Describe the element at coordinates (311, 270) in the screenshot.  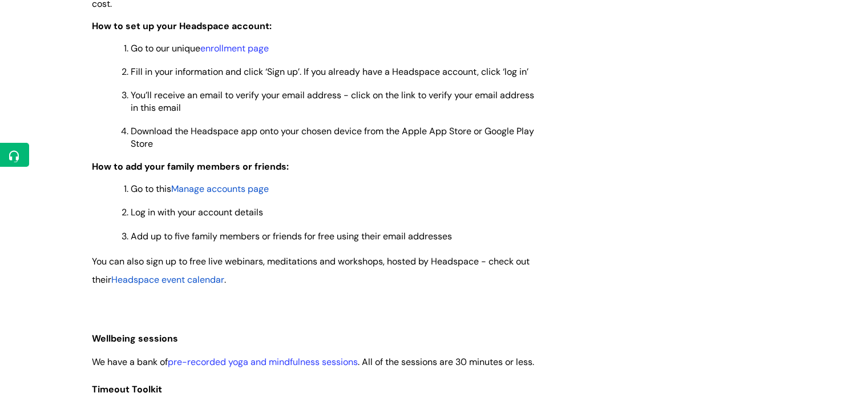
I see `span: You can also sign up to free live webinars, meditations and workshops, hosted by Headspace - chec...` at that location.